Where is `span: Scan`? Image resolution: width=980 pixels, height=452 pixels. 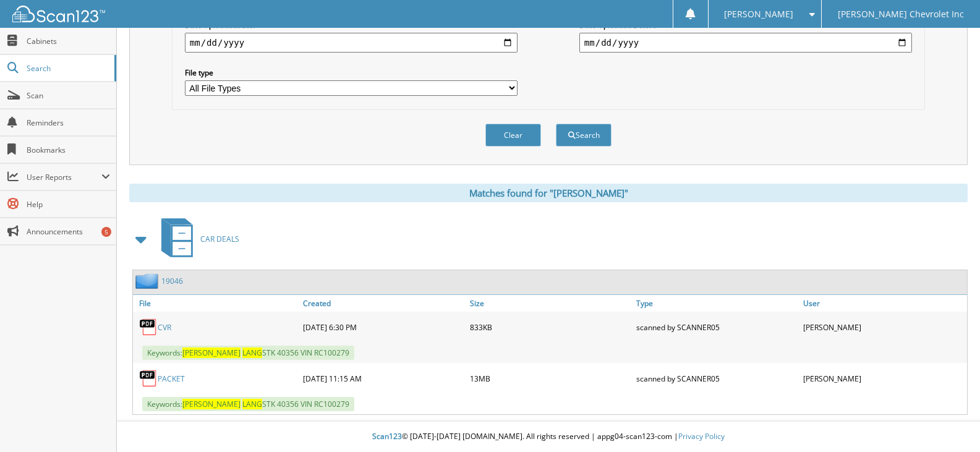 span: Scan is located at coordinates (68, 95).